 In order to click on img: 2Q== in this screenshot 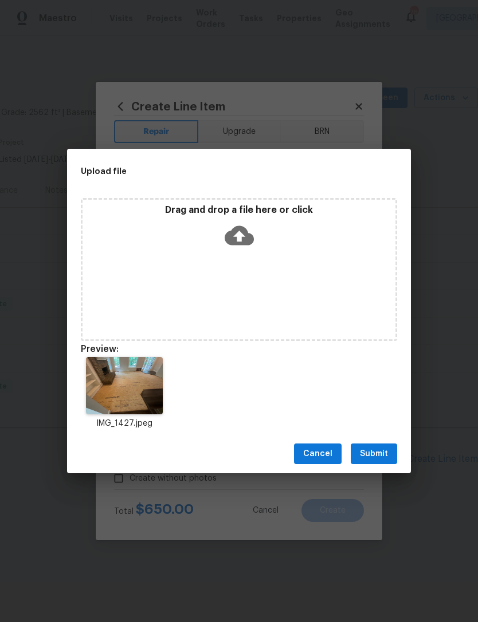, I will do `click(124, 386)`.